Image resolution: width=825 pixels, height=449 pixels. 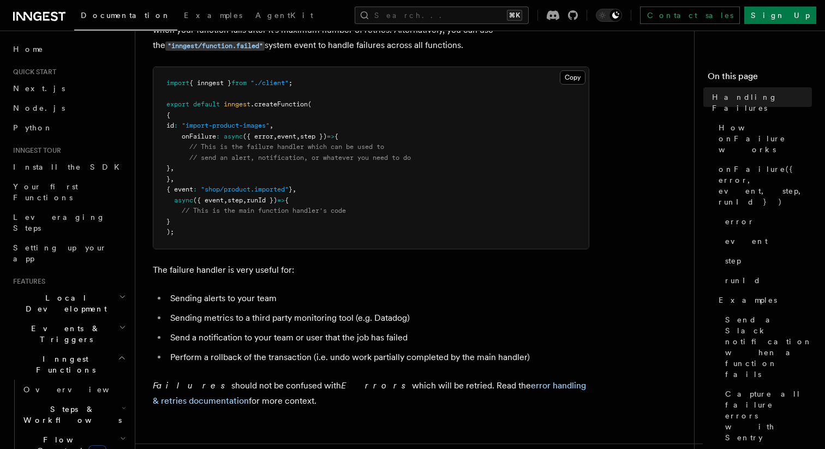 I want to click on span: runId, so click(x=743, y=281).